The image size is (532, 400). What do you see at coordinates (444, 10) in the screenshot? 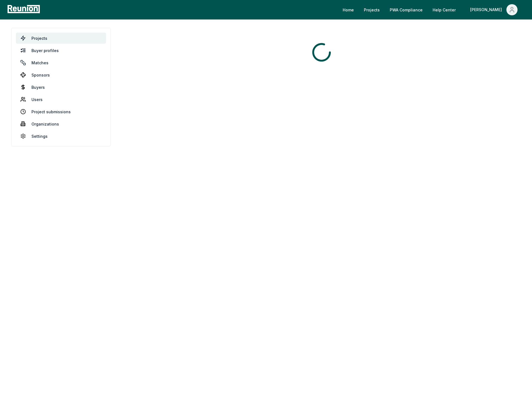
I see `a: Help Center` at bounding box center [444, 10].